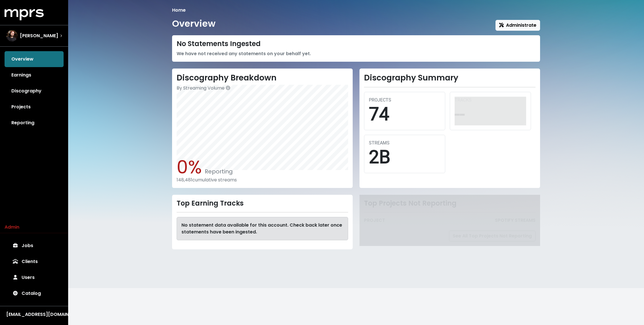  Describe the element at coordinates (262, 180) in the screenshot. I see `div: 148,481 cumulative streams` at that location.